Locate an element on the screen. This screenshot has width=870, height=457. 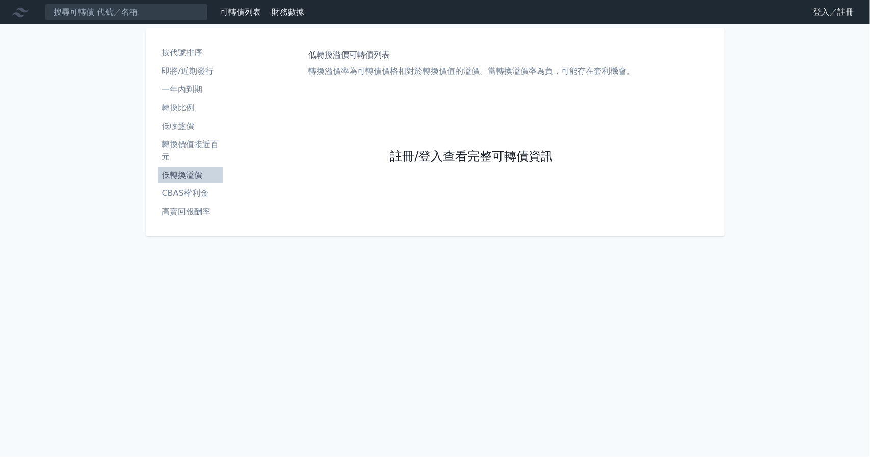
li: 即將/近期發行 is located at coordinates (191, 71).